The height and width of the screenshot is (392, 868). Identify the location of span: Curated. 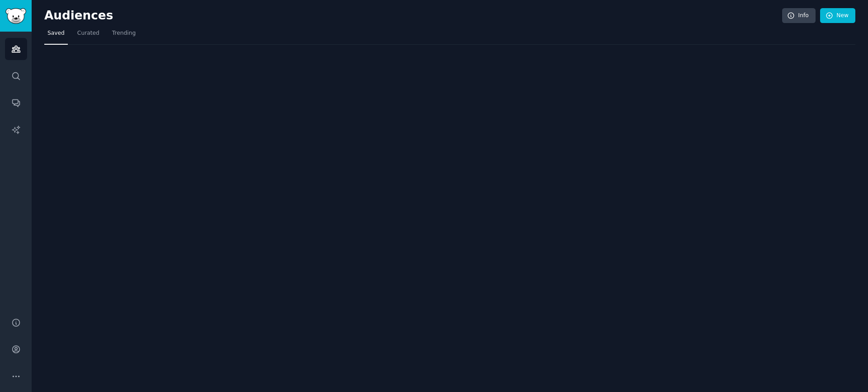
(88, 34).